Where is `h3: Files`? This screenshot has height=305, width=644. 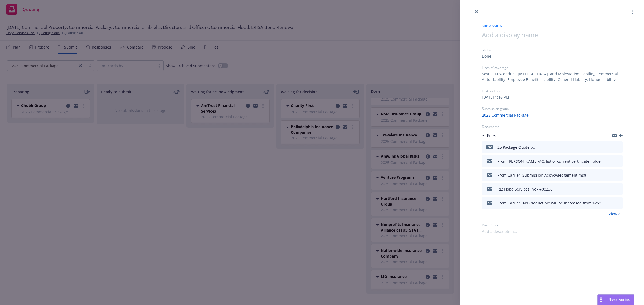 h3: Files is located at coordinates (492, 135).